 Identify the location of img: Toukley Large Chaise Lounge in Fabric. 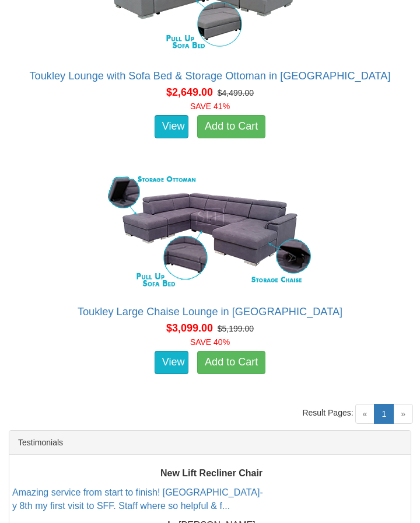
(210, 230).